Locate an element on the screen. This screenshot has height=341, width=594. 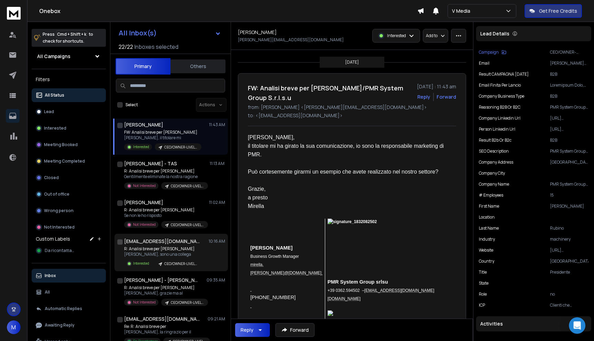
p: SEO Description is located at coordinates (494, 151).